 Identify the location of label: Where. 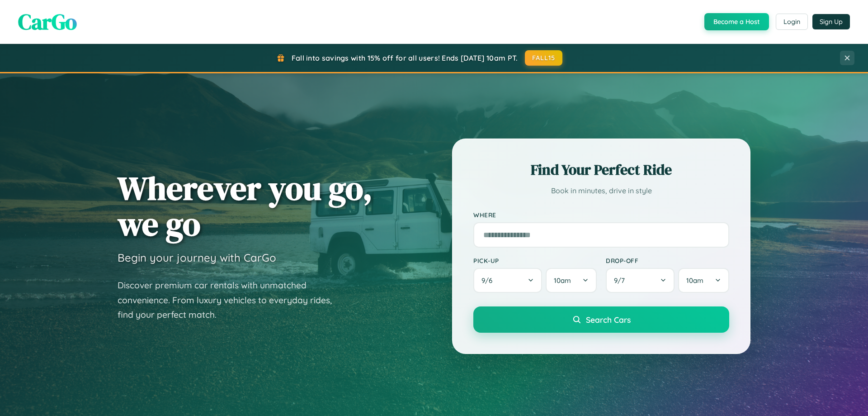
(601, 214).